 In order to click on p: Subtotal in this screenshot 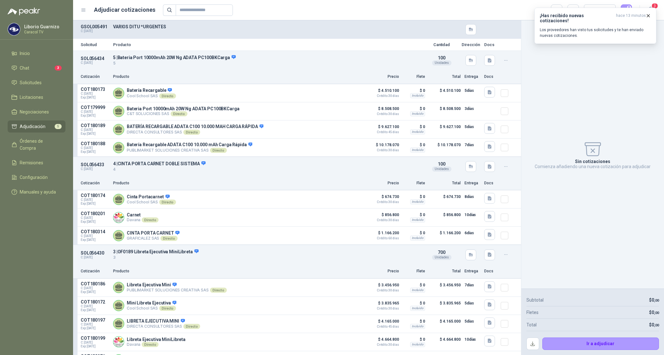, I will do `click(535, 300)`.